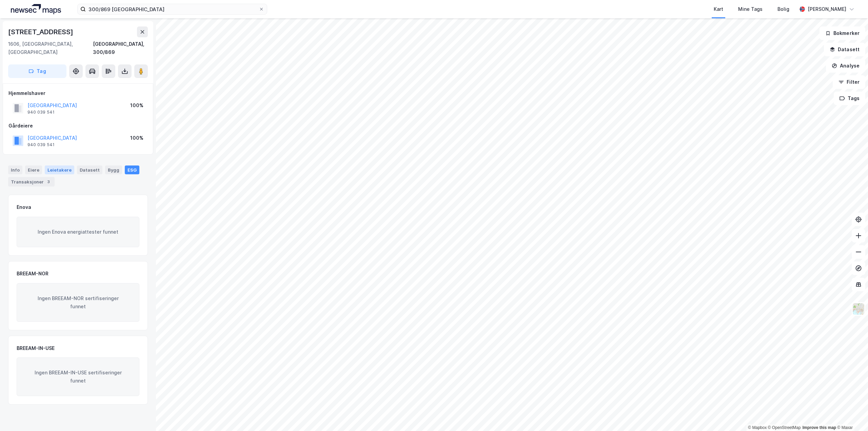 This screenshot has width=868, height=431. Describe the element at coordinates (15, 170) in the screenshot. I see `div: Info` at that location.